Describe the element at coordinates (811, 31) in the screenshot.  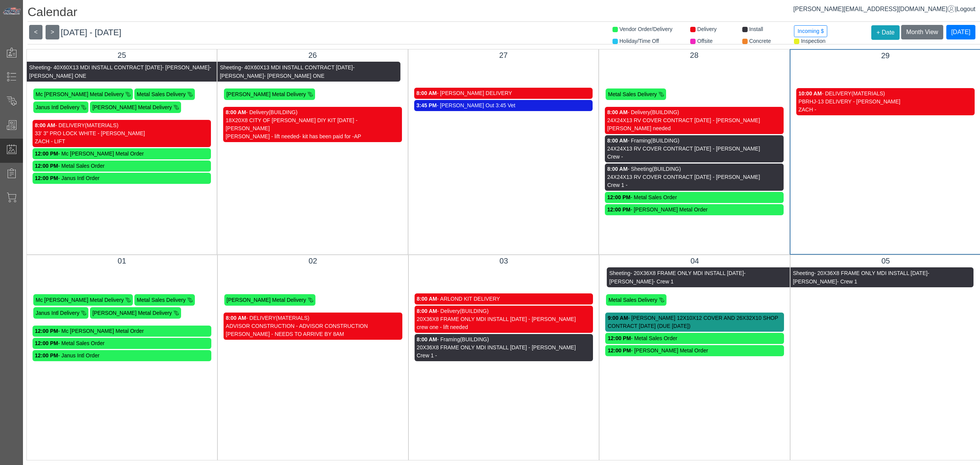
I see `button: Incoming $` at that location.